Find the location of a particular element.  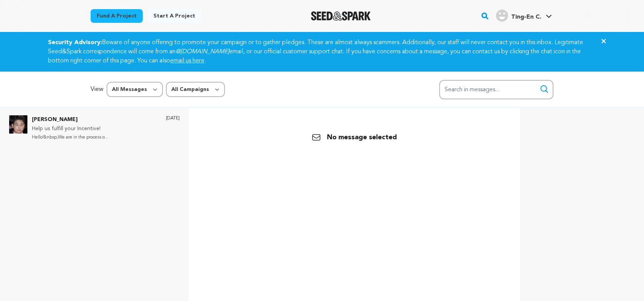

img: Seed&Spark Logo Dark Mode is located at coordinates (341, 16).